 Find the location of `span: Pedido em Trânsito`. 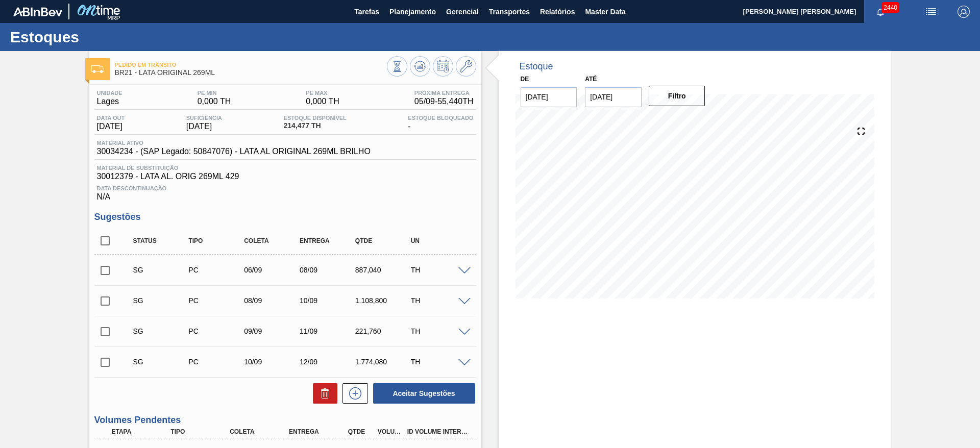

span: Pedido em Trânsito is located at coordinates (251, 65).